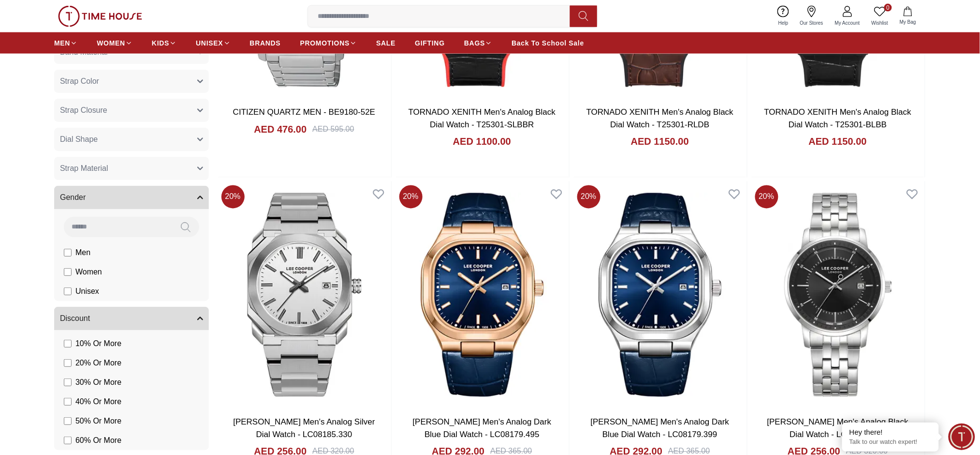  I want to click on img: Lee Cooper Men's Analog Black Dial Watch - LC08164.350, so click(838, 295).